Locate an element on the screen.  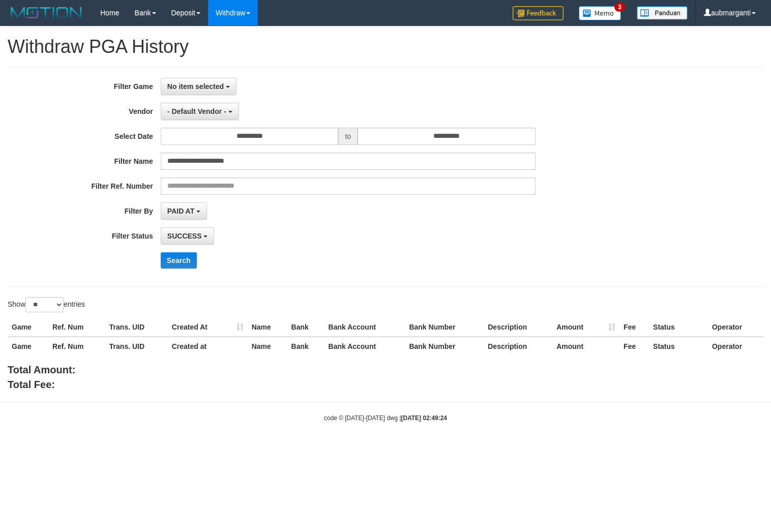
h1: Withdraw PGA History is located at coordinates (386, 47).